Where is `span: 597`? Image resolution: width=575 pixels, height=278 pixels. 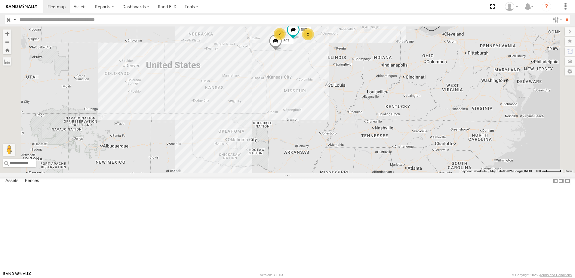 span: 597 is located at coordinates (286, 41).